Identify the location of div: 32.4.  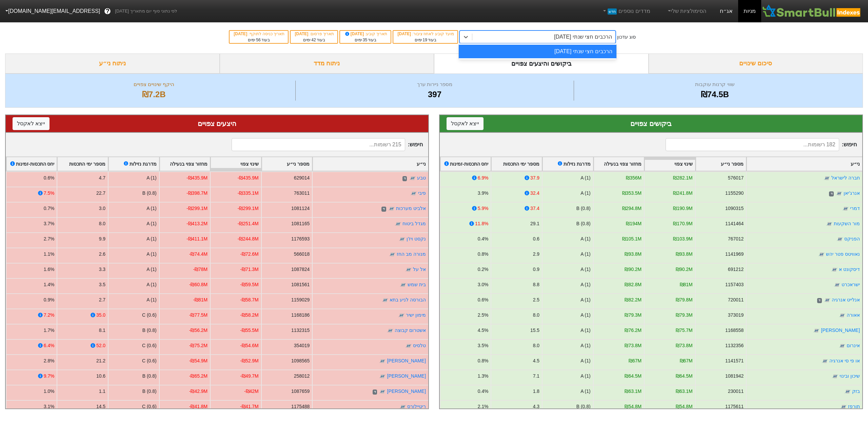
(534, 193).